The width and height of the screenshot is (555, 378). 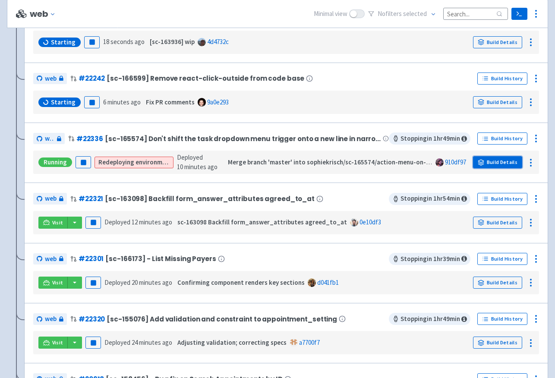 I want to click on button: web, so click(x=44, y=14).